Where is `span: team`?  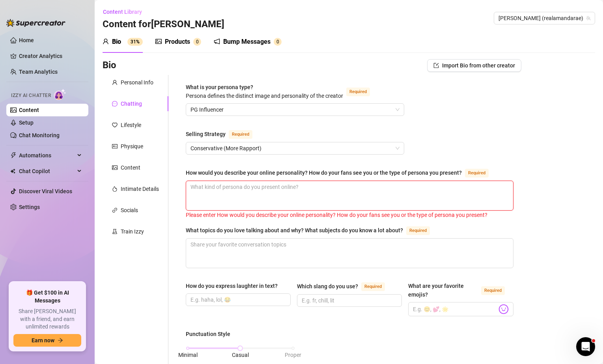 span: team is located at coordinates (588, 18).